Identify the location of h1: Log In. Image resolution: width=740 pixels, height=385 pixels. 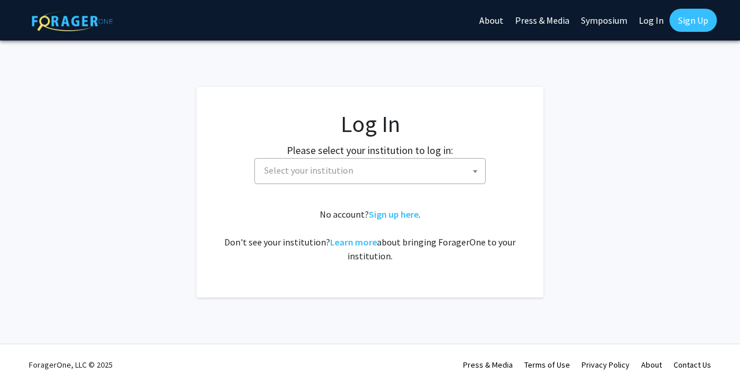
(370, 124).